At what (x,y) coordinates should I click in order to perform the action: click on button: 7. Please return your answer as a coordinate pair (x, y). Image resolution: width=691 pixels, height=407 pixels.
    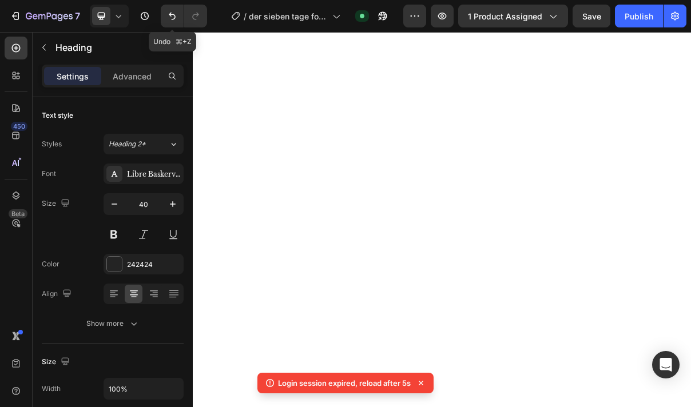
    Looking at the image, I should click on (45, 16).